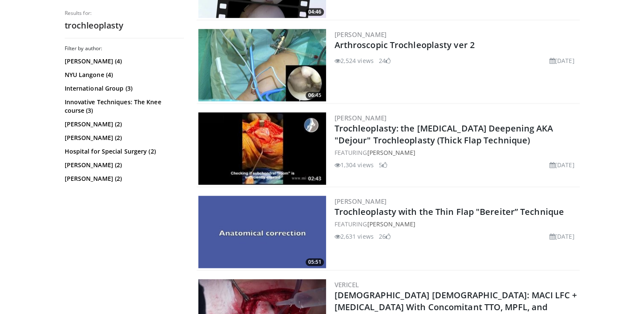  What do you see at coordinates (262, 65) in the screenshot?
I see `a: 06:45` at bounding box center [262, 65].